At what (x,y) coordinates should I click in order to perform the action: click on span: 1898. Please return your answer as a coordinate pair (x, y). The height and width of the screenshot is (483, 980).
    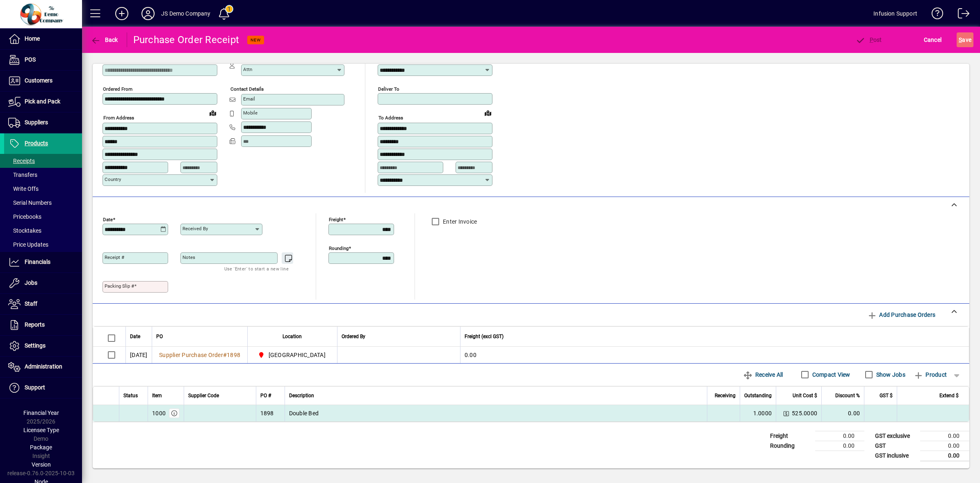
    Looking at the image, I should click on (234, 355).